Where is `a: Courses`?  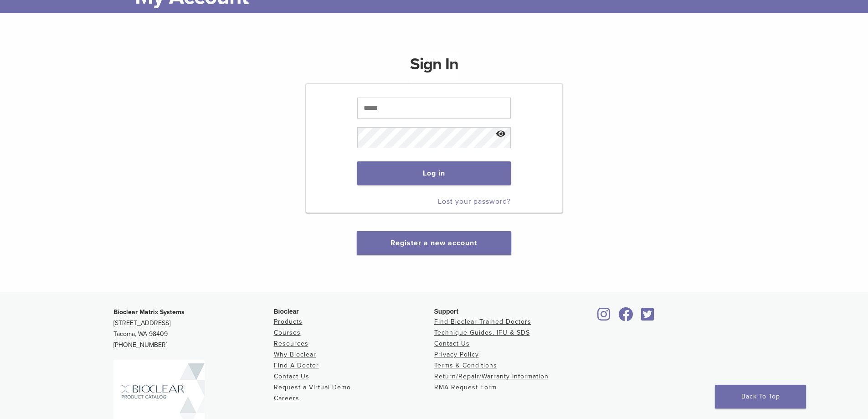
a: Courses is located at coordinates (287, 332).